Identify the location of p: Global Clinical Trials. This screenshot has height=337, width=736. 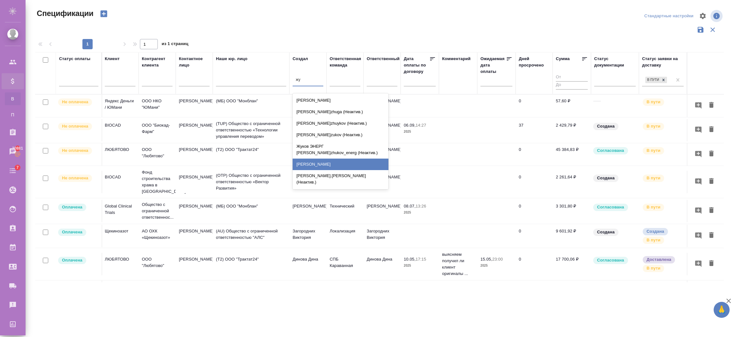
(120, 209).